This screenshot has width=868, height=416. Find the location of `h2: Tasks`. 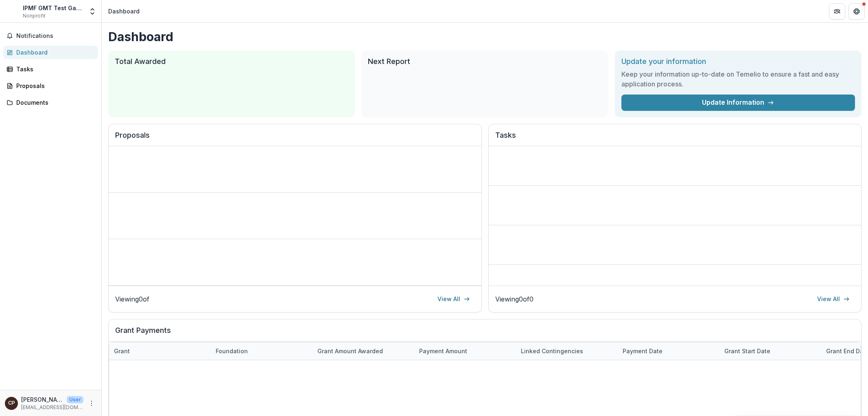

h2: Tasks is located at coordinates (675, 138).